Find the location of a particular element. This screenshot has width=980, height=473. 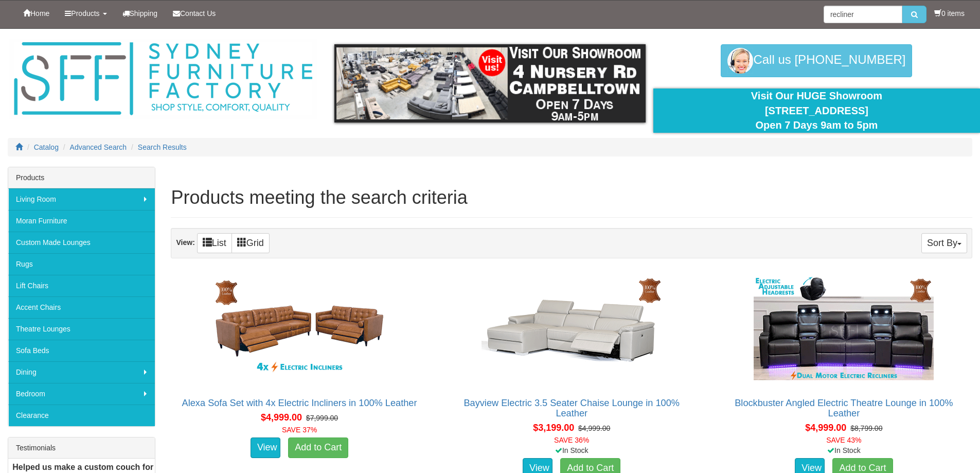

img: Sydney Furniture Factory is located at coordinates (163, 79).